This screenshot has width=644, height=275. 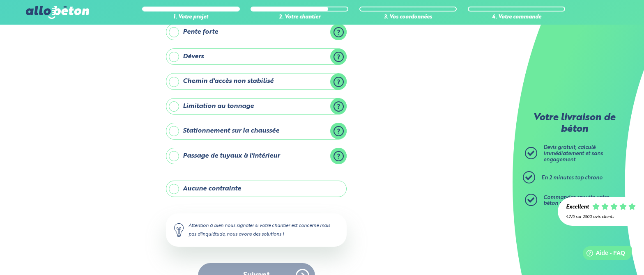 I want to click on div: 2. Votre chantier, so click(x=299, y=17).